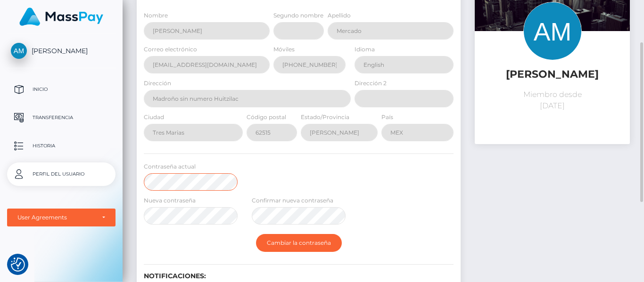 This screenshot has width=644, height=282. What do you see at coordinates (292, 201) in the screenshot?
I see `label: Confirmar nueva contraseña` at bounding box center [292, 201].